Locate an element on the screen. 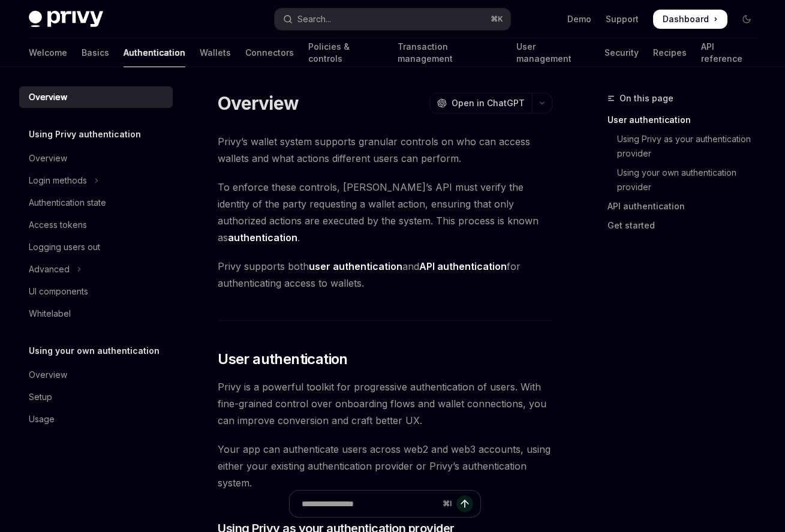  a: Transaction management is located at coordinates (450, 52).